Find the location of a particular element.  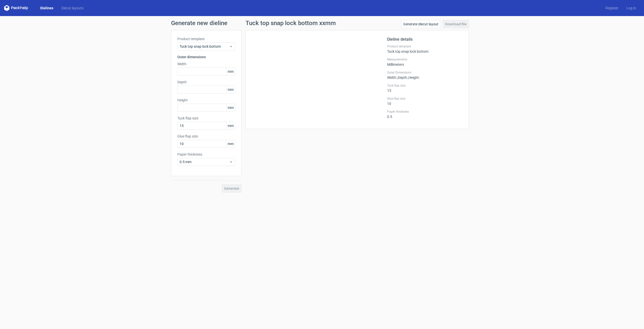

span: Tuck top snap lock bottom is located at coordinates (204, 46).